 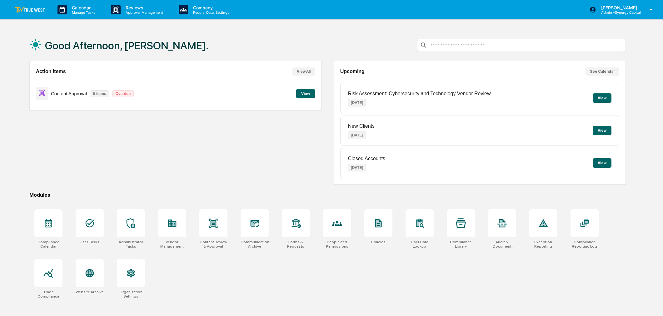 What do you see at coordinates (461, 244) in the screenshot?
I see `div: Compliance Library` at bounding box center [461, 244].